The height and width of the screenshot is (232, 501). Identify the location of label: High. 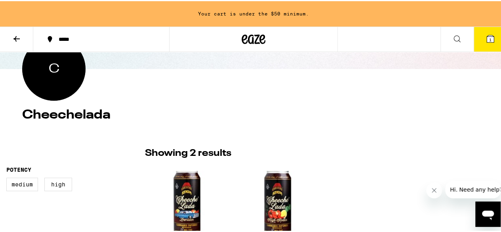
(58, 183).